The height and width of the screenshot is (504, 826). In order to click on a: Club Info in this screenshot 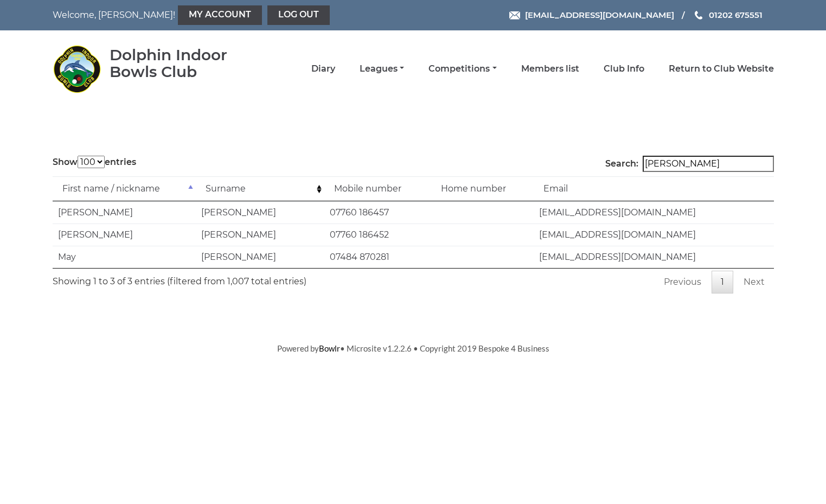, I will do `click(624, 69)`.